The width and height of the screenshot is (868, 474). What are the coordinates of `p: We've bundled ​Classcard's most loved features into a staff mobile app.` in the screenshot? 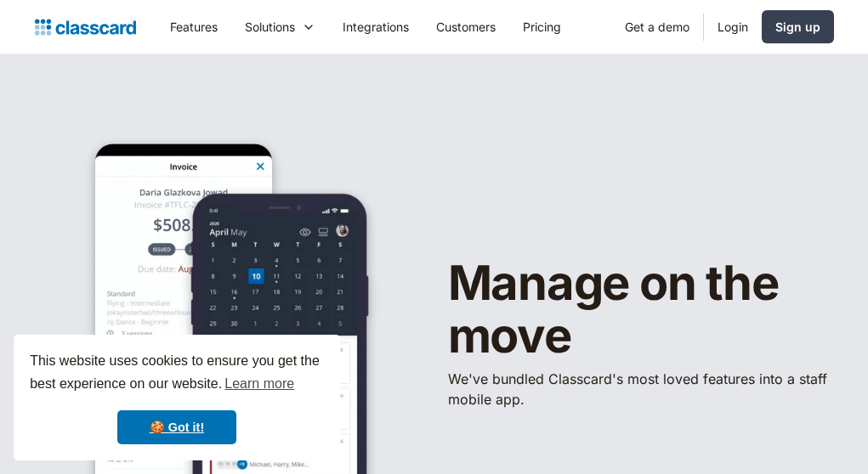 It's located at (641, 389).